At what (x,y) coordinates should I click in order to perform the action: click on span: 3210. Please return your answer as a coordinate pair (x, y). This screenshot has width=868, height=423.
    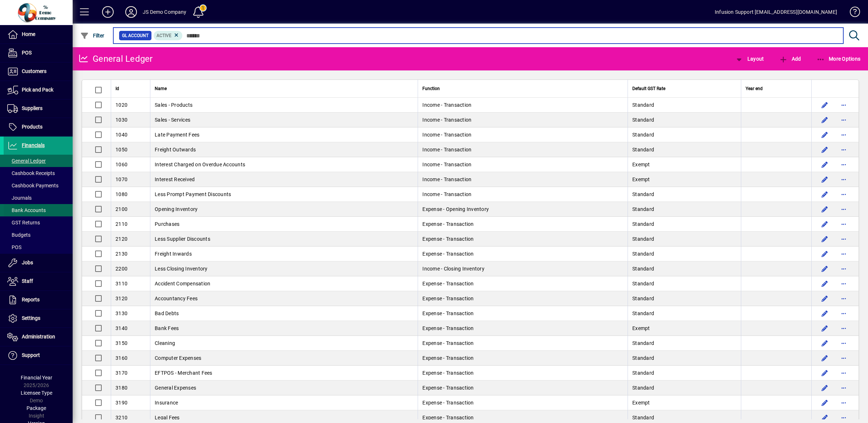
    Looking at the image, I should click on (121, 418).